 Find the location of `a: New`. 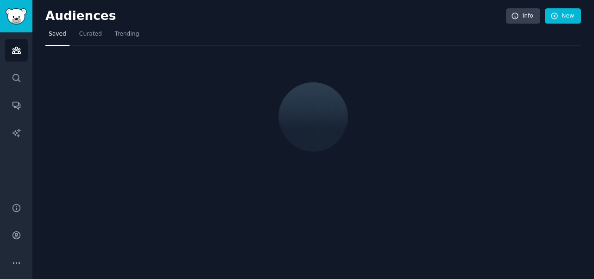

a: New is located at coordinates (563, 16).